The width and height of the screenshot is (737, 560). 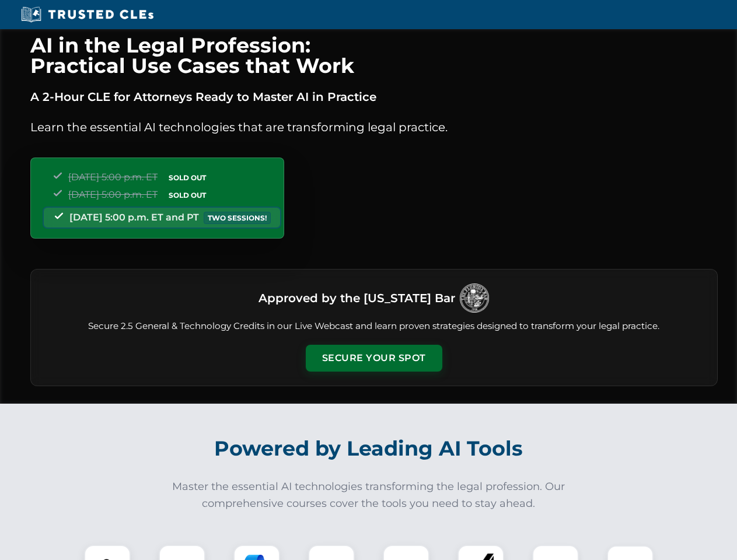 What do you see at coordinates (374, 56) in the screenshot?
I see `h1: AI in the Legal Profession: Practical Use Cases that Work` at bounding box center [374, 56].